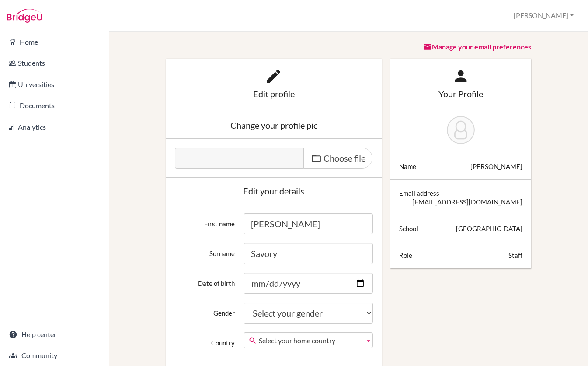  Describe the element at coordinates (54, 127) in the screenshot. I see `a: Analytics` at that location.